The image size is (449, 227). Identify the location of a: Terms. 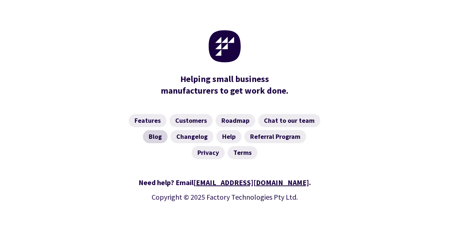
(243, 152).